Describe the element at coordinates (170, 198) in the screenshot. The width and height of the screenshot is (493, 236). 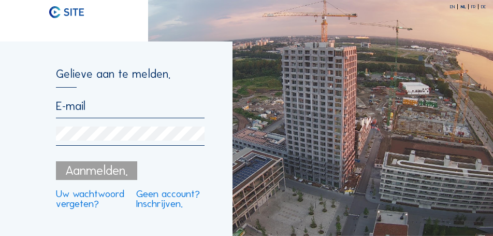
I see `a: Geen account? Inschrijven.` at that location.